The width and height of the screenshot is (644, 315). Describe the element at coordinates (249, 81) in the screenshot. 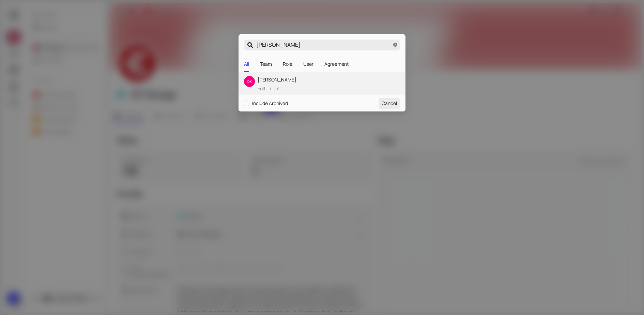

I see `span: DK` at that location.